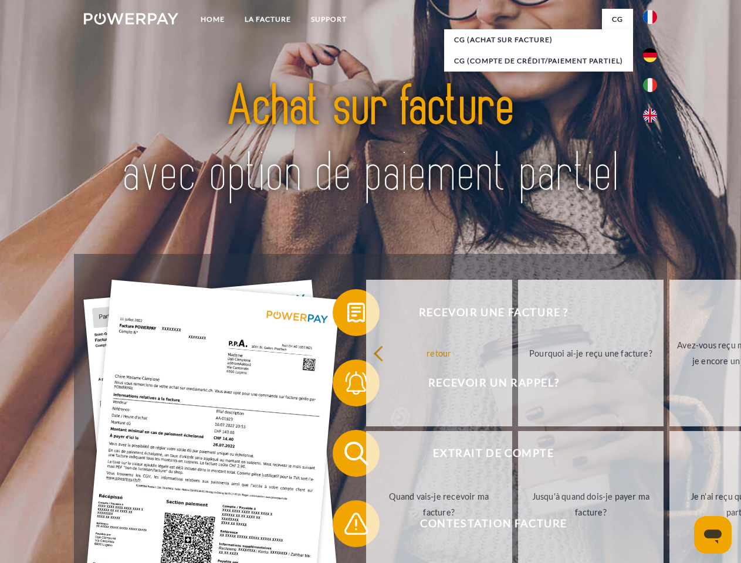  I want to click on a: CG, so click(617, 19).